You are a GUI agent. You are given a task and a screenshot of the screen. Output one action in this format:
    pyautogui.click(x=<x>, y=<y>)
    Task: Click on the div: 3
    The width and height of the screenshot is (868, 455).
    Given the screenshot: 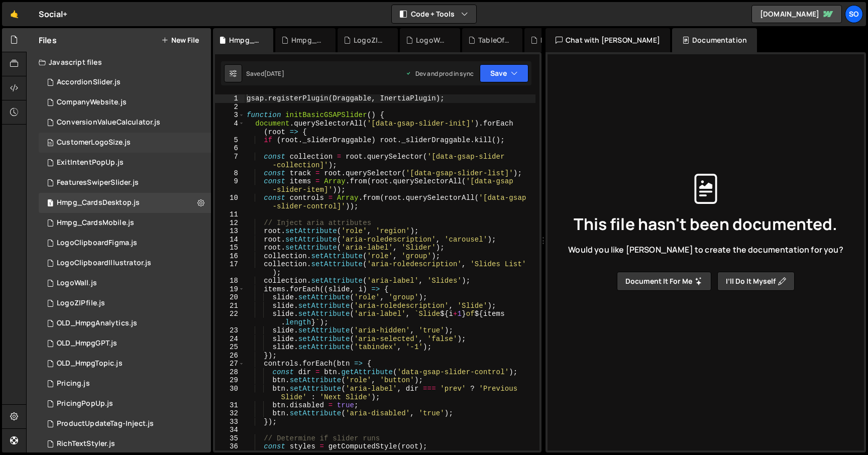 What is the action you would take?
    pyautogui.click(x=230, y=115)
    